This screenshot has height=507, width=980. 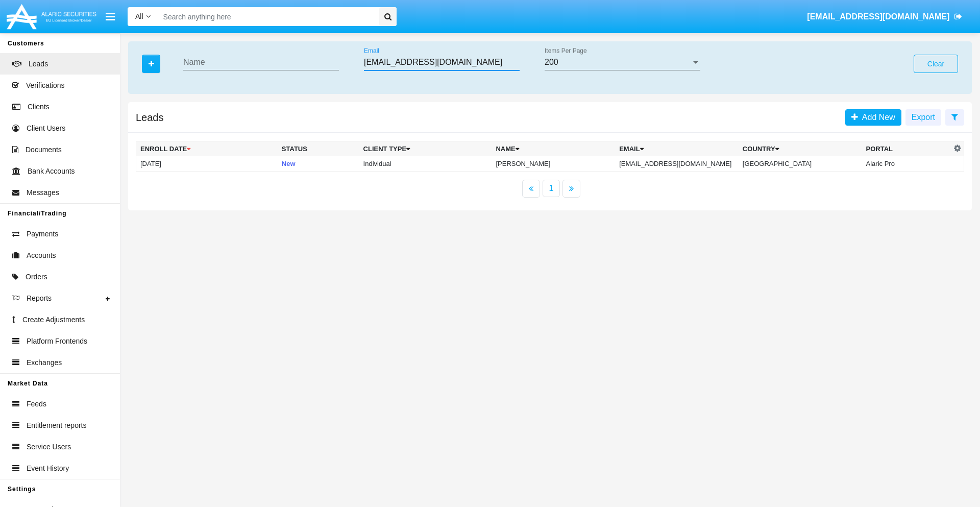 I want to click on th: Country, so click(x=801, y=149).